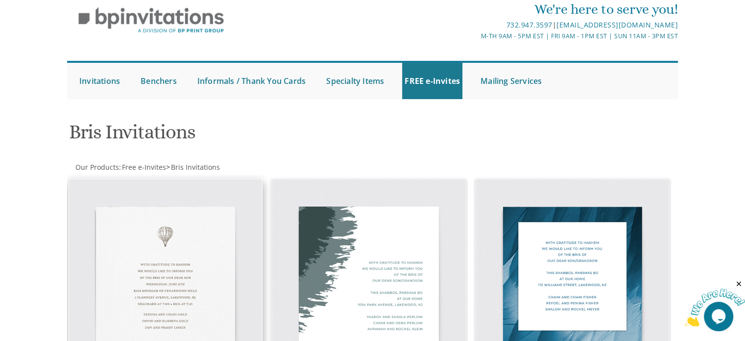 The width and height of the screenshot is (745, 341). Describe the element at coordinates (99, 81) in the screenshot. I see `a: Invitations` at that location.